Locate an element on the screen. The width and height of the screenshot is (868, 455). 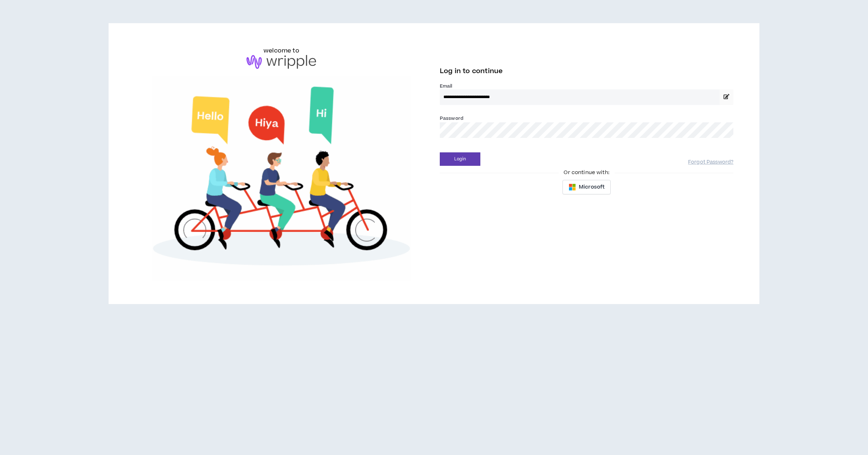
label: Email is located at coordinates (586, 86).